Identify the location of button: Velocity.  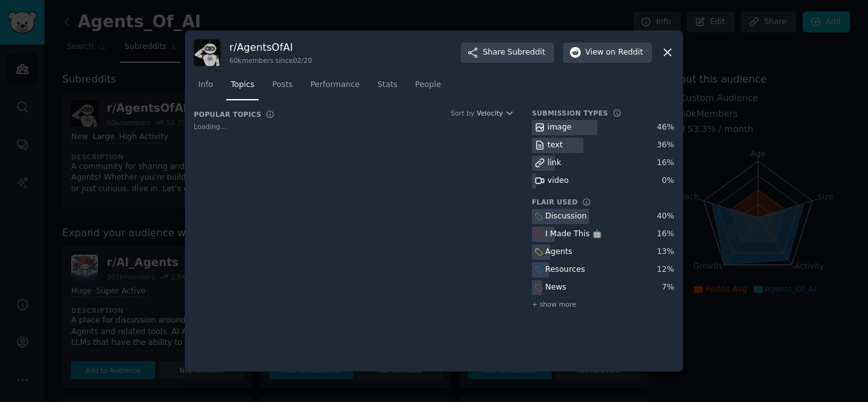
(495, 113).